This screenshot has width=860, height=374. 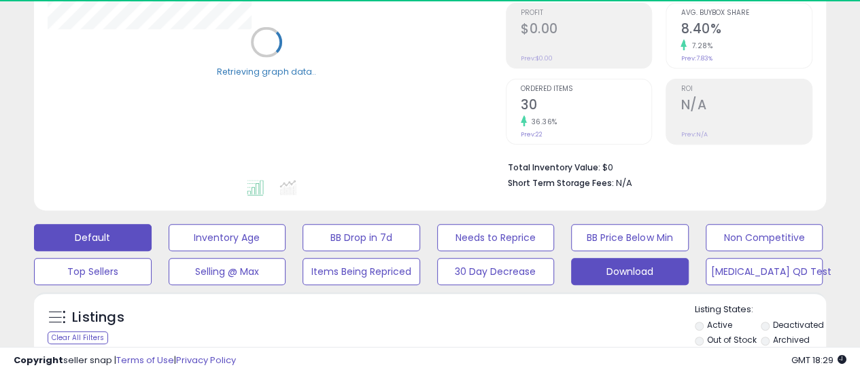 What do you see at coordinates (791, 340) in the screenshot?
I see `label: Archived` at bounding box center [791, 340].